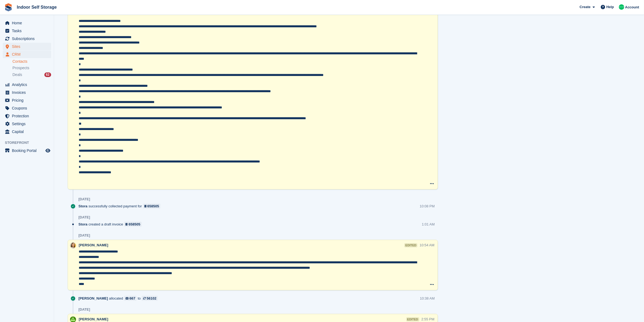  I want to click on div: 10:54 AM, so click(427, 245).